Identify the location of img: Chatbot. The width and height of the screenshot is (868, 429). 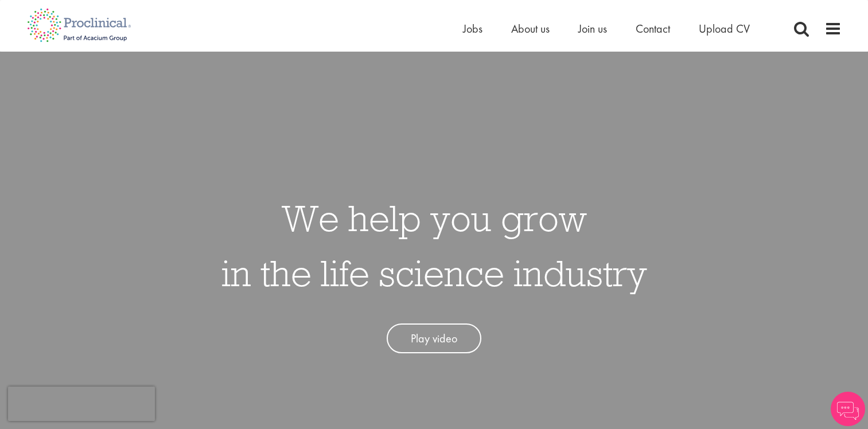
(848, 409).